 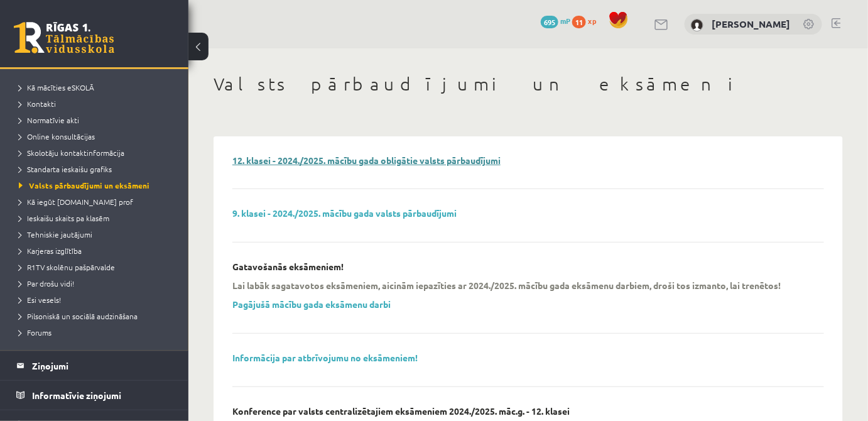 I want to click on a: Karjeras izglītība, so click(x=97, y=251).